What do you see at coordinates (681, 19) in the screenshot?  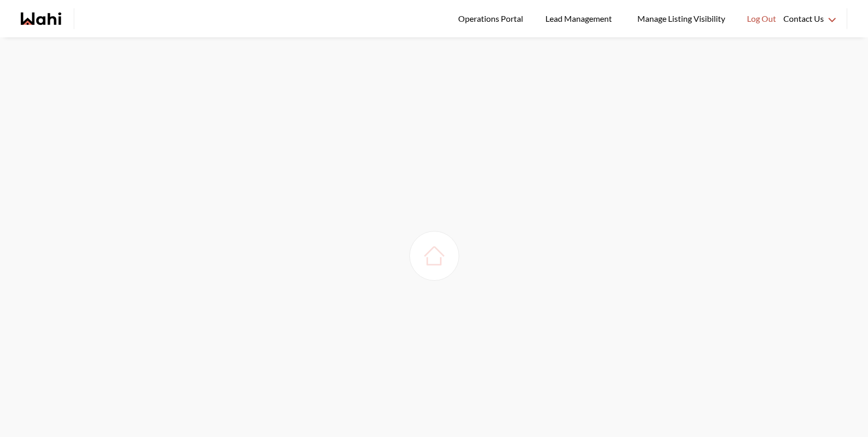 I see `span: Manage Listing Visibility` at bounding box center [681, 19].